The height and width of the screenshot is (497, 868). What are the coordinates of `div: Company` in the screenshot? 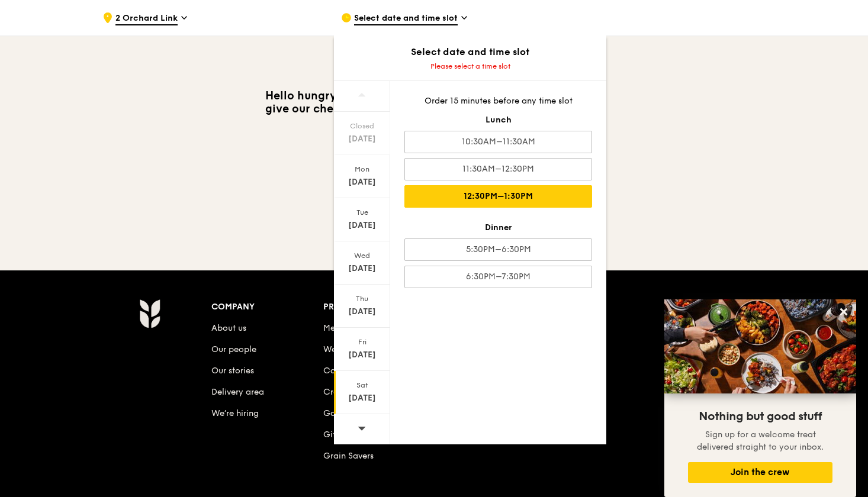 It's located at (267, 307).